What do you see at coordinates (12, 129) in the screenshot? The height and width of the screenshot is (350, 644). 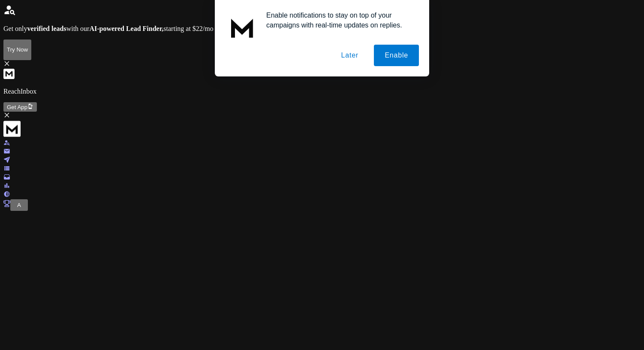 I see `img: logo` at bounding box center [12, 129].